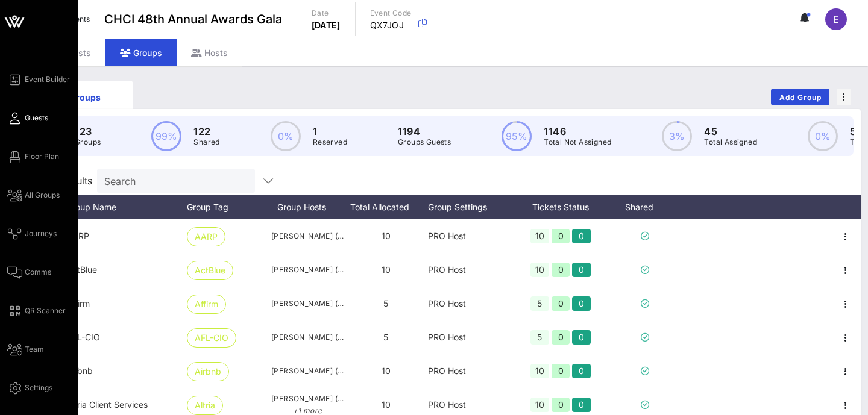 This screenshot has width=868, height=415. Describe the element at coordinates (41, 234) in the screenshot. I see `span: Journeys` at that location.